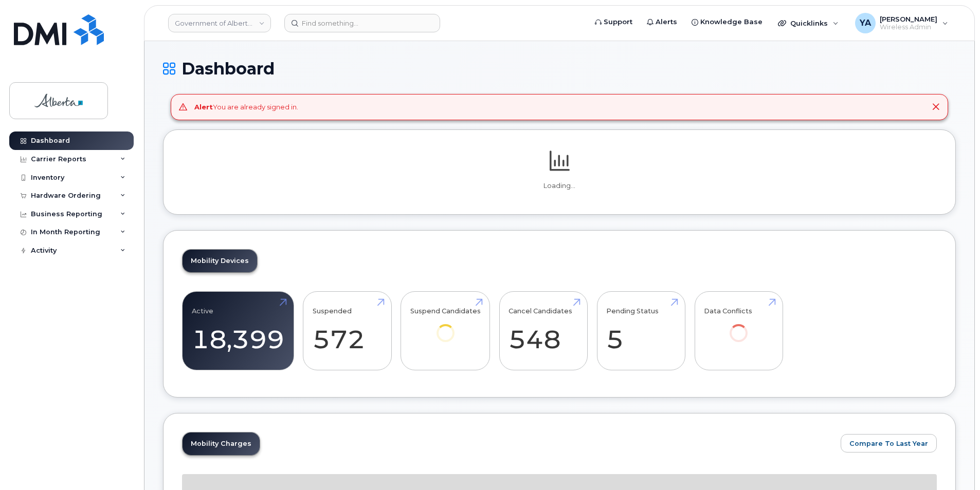 This screenshot has width=980, height=490. What do you see at coordinates (445, 326) in the screenshot?
I see `a: Suspend Candidates` at bounding box center [445, 326].